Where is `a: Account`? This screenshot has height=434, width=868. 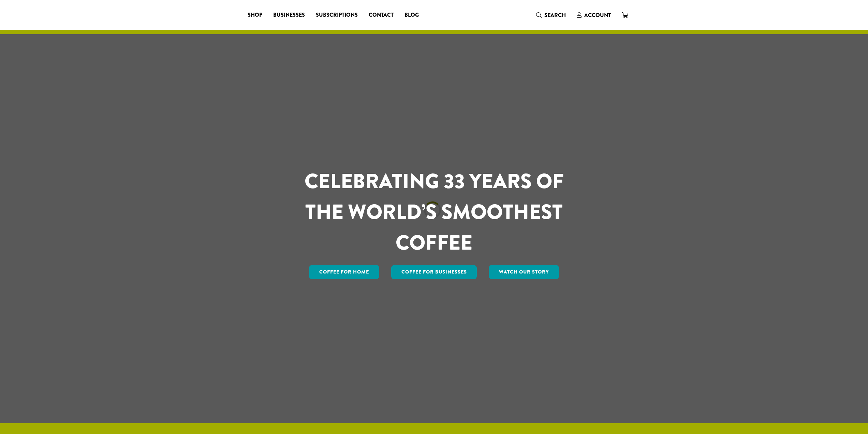 a: Account is located at coordinates (595, 15).